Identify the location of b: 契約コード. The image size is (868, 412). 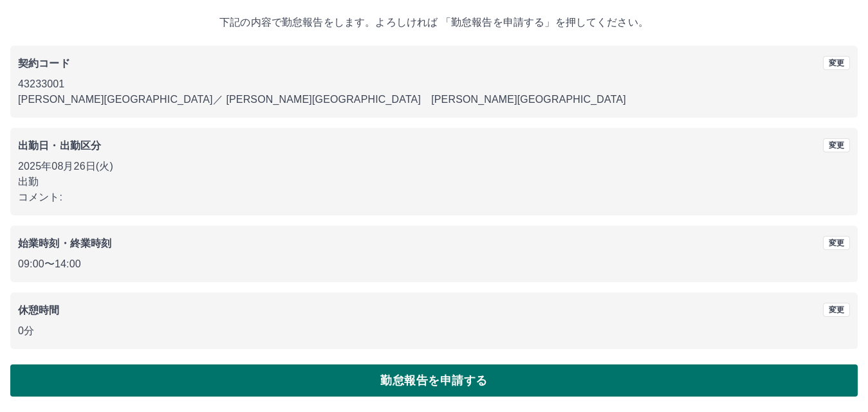
(44, 63).